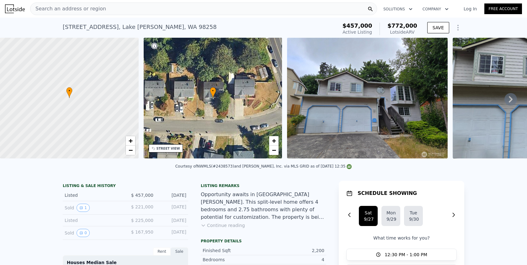 The height and width of the screenshot is (265, 527). Describe the element at coordinates (142, 195) in the screenshot. I see `span: $ 457,000` at that location.